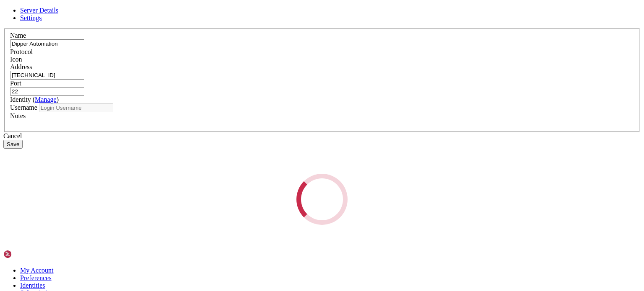 This screenshot has height=291, width=644. I want to click on span: Server Details, so click(39, 10).